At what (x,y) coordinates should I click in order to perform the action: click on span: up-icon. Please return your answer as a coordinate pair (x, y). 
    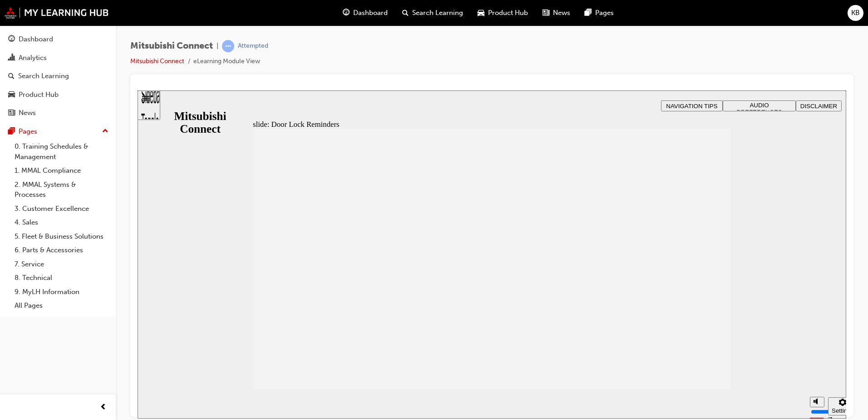
    Looking at the image, I should click on (105, 131).